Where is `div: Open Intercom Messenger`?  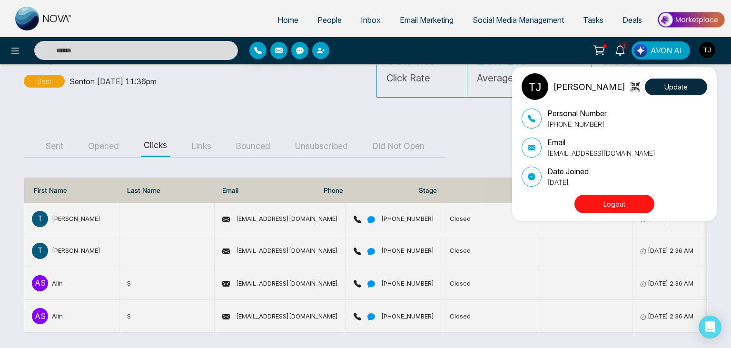
div: Open Intercom Messenger is located at coordinates (710, 327).